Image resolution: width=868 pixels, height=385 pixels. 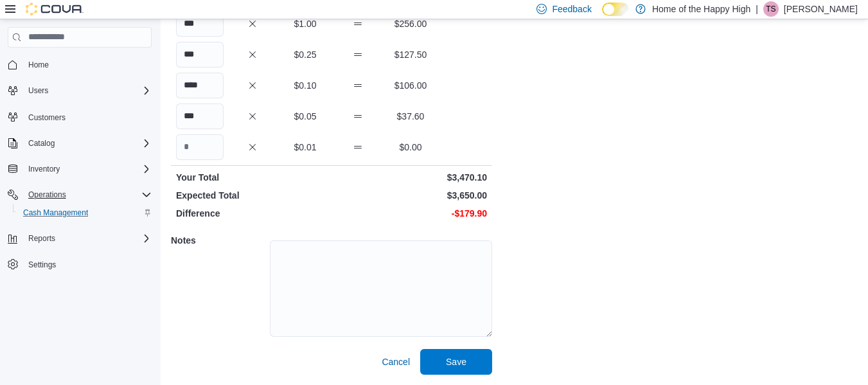 What do you see at coordinates (253, 214) in the screenshot?
I see `p: Difference` at bounding box center [253, 214].